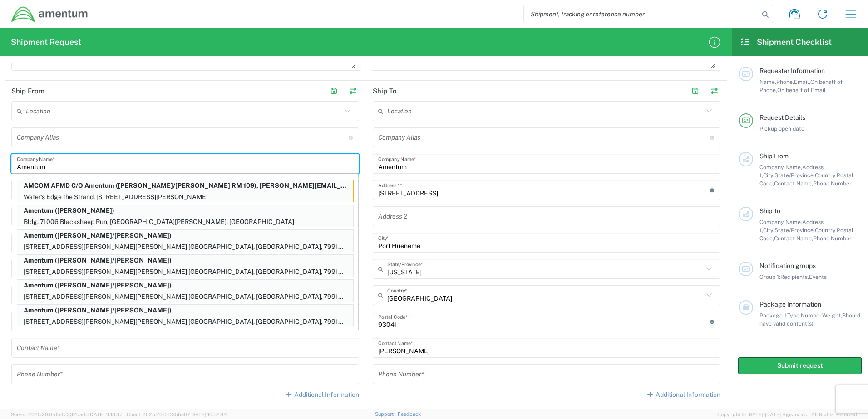 Image resolution: width=868 pixels, height=419 pixels. I want to click on a: Feedback, so click(409, 414).